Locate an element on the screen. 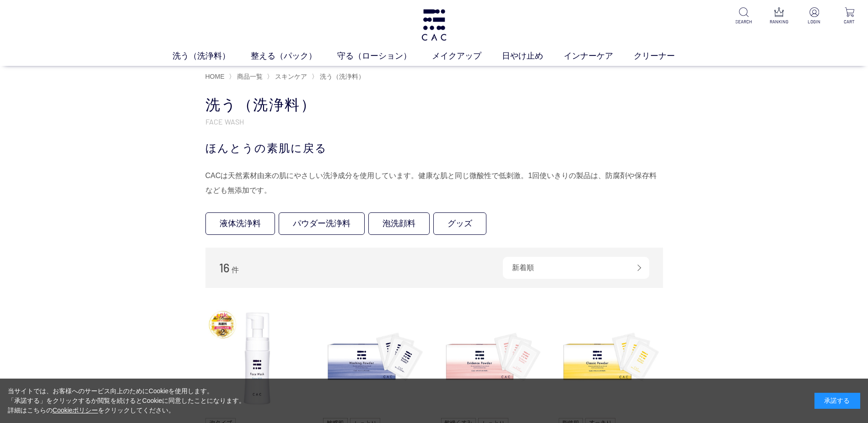 The height and width of the screenshot is (423, 868). a: パウダー洗浄料 is located at coordinates (322, 223).